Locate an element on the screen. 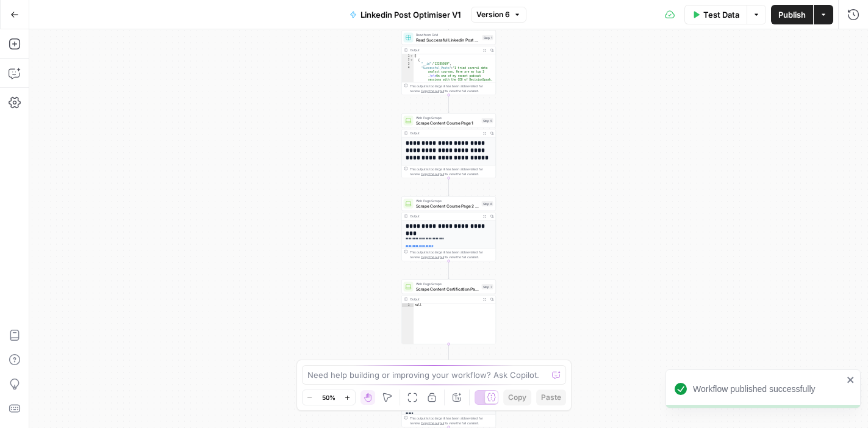  div: 3 is located at coordinates (408, 64).